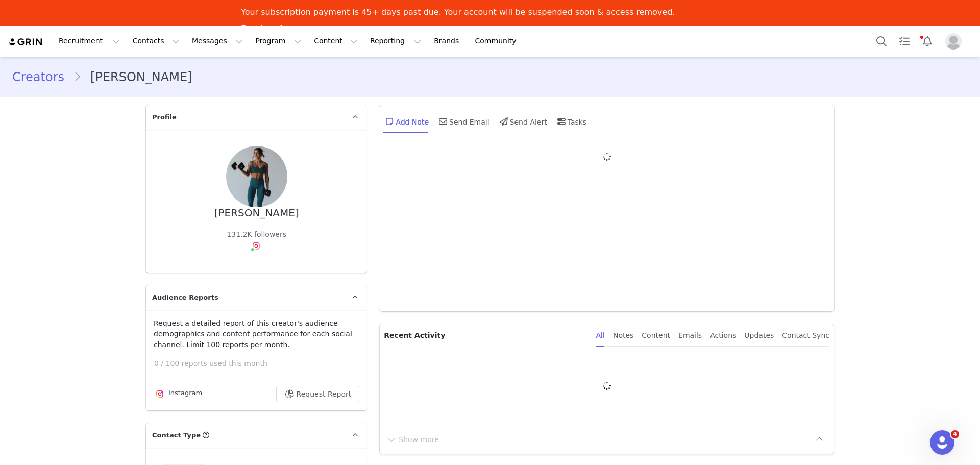 The image size is (980, 465). Describe the element at coordinates (904, 41) in the screenshot. I see `a: Tasks` at that location.